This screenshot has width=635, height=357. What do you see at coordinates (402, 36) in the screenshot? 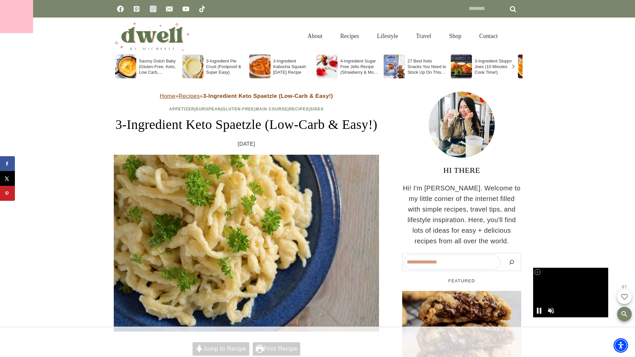
I see `nav: Primary Navigation` at bounding box center [402, 36].